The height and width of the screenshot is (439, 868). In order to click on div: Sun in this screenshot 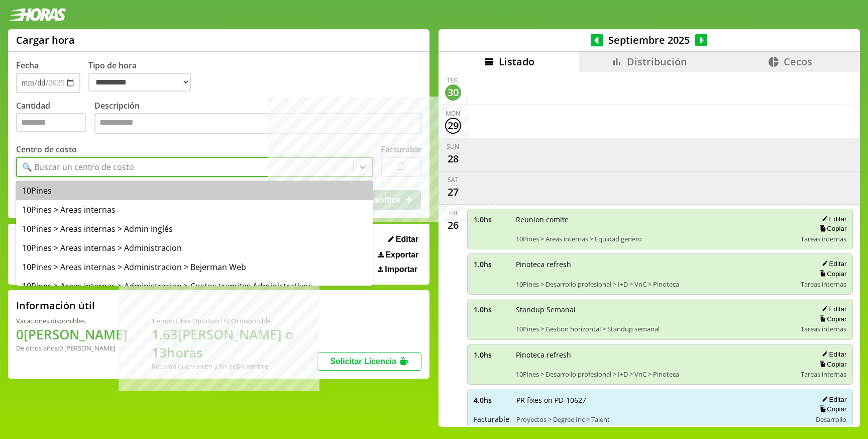, I will do `click(453, 147)`.